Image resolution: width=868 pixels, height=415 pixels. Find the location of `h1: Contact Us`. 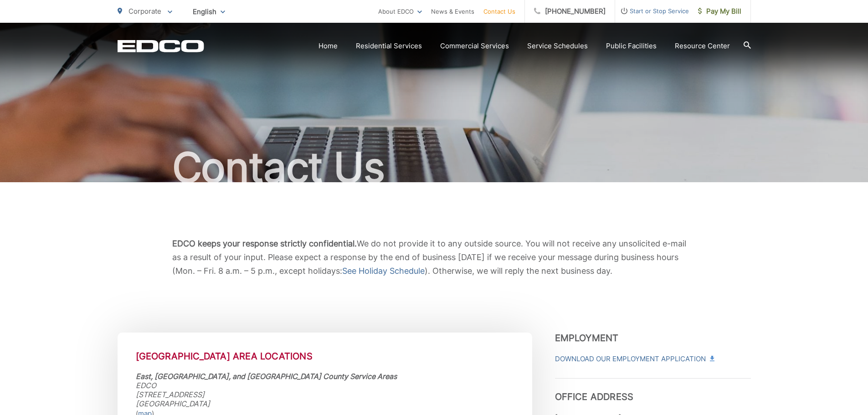

h1: Contact Us is located at coordinates (434, 168).